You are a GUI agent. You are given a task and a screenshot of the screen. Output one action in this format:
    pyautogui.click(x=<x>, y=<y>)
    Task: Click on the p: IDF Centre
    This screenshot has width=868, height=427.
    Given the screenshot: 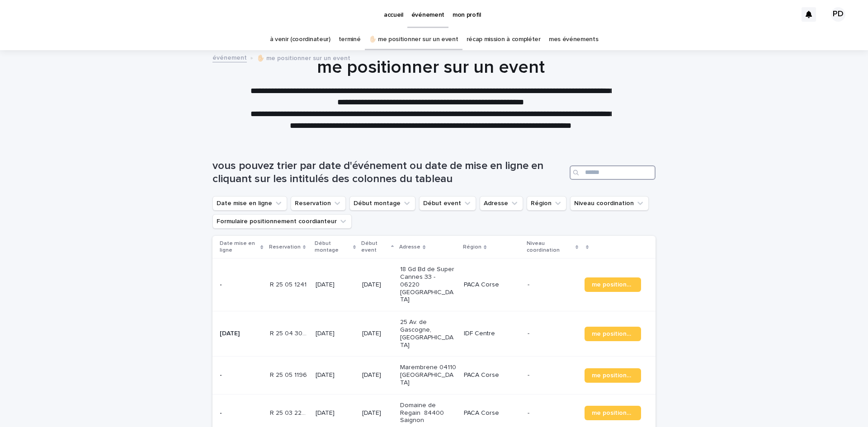 What is the action you would take?
    pyautogui.click(x=492, y=334)
    